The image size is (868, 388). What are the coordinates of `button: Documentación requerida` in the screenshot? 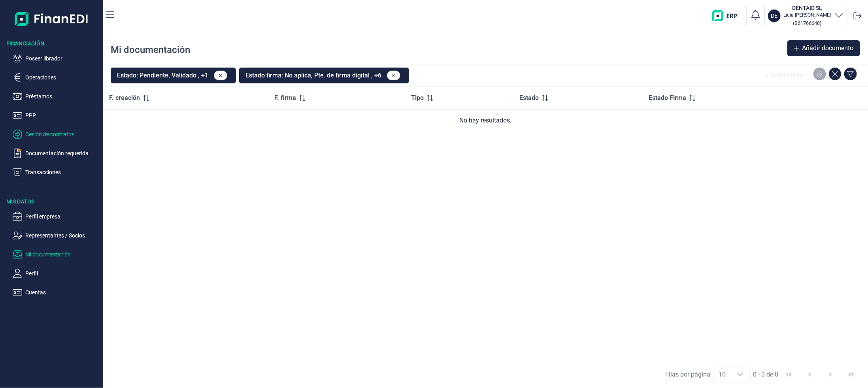 It's located at (56, 153).